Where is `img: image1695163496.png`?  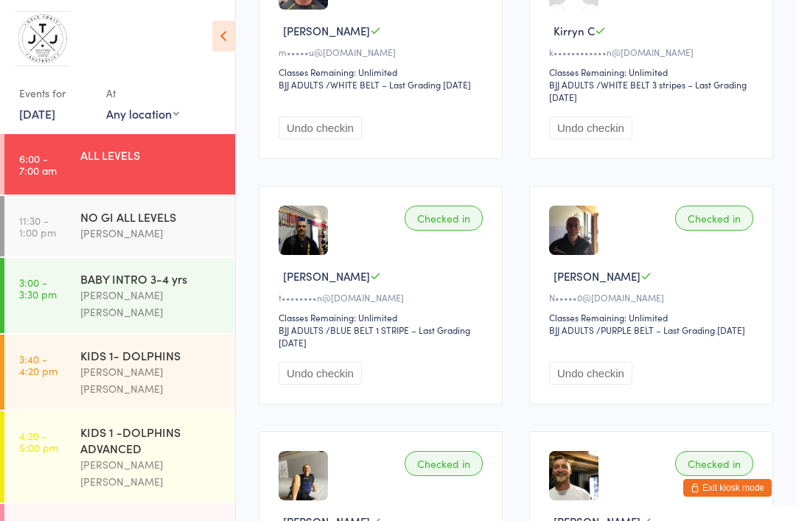 img: image1695163496.png is located at coordinates (573, 230).